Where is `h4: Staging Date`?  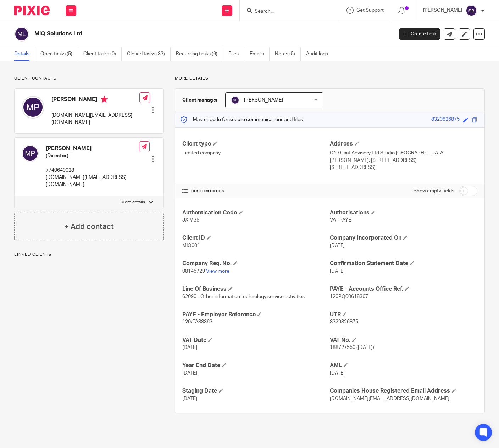
h4: Staging Date is located at coordinates (256, 390).